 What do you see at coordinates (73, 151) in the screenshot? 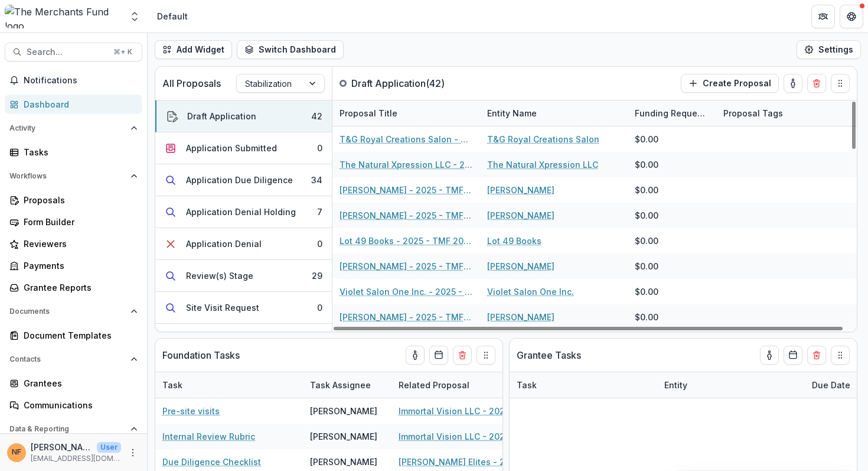
I see `a: Tasks` at bounding box center [73, 151].